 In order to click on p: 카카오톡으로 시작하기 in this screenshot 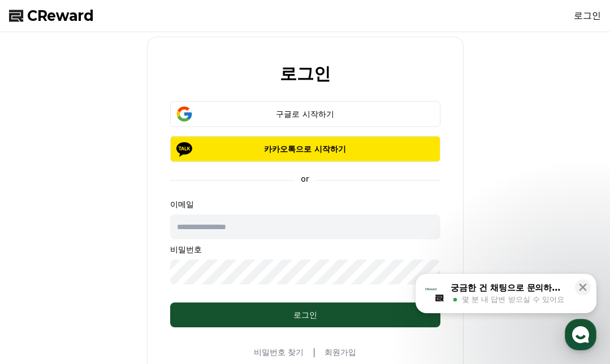, I will do `click(305, 149)`.